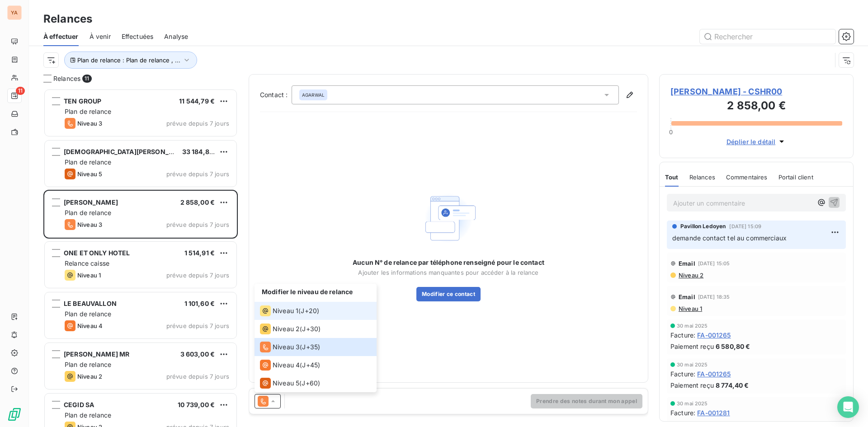 The width and height of the screenshot is (868, 427). I want to click on span: Portail client, so click(796, 177).